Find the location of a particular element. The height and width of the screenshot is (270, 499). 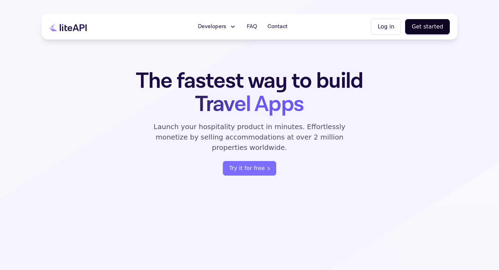

span: Travel Apps is located at coordinates (249, 104).